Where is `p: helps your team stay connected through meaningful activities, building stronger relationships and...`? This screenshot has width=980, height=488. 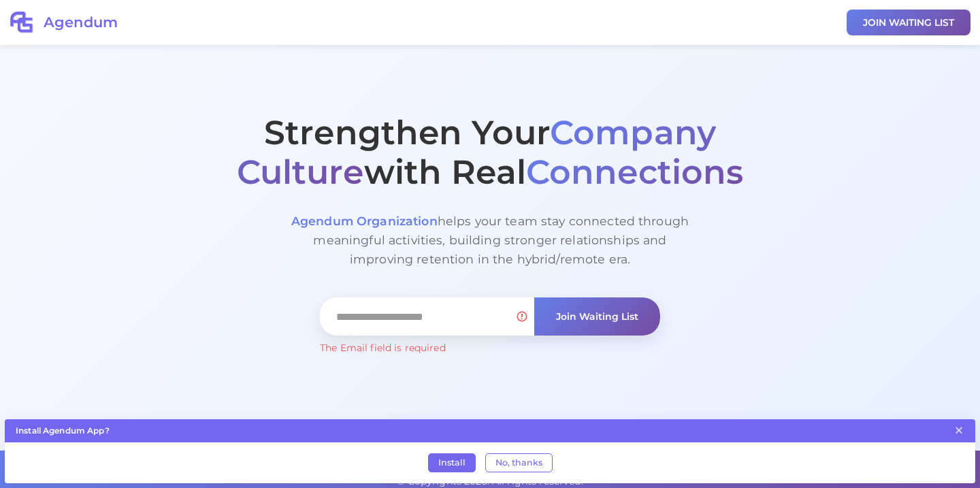
p: helps your team stay connected through meaningful activities, building stronger relationships and... is located at coordinates (490, 240).